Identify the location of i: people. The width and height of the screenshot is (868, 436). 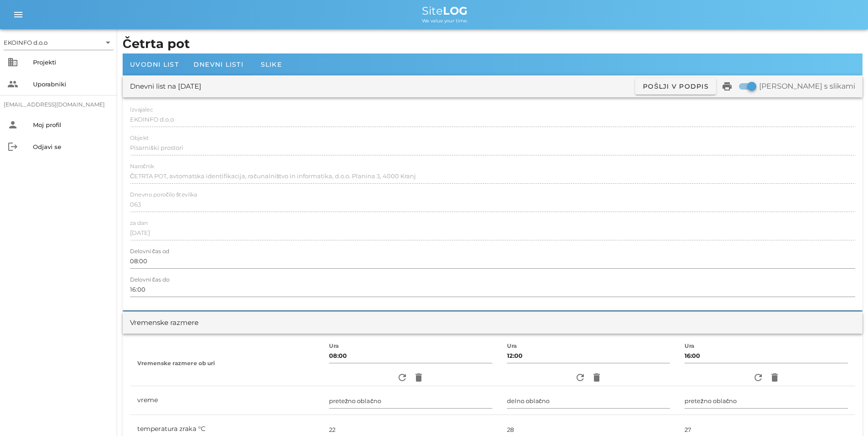
(13, 84).